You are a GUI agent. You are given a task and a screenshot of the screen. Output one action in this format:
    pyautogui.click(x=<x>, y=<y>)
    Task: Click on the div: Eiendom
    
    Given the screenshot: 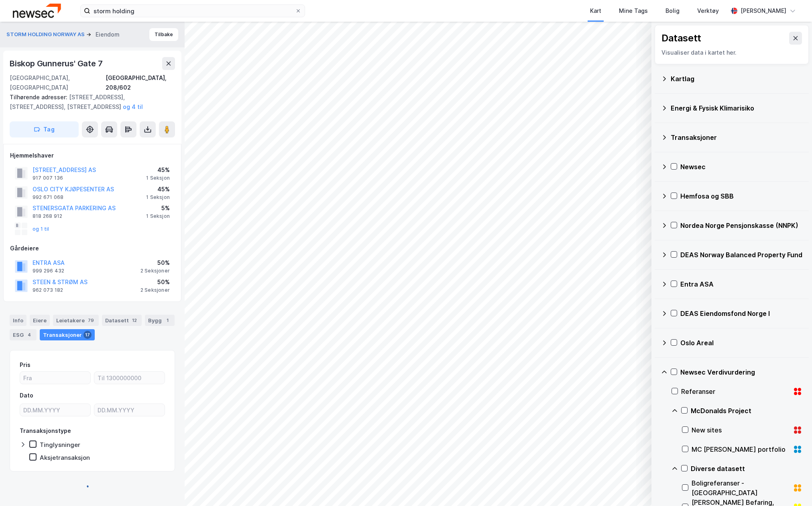 What is the action you would take?
    pyautogui.click(x=108, y=35)
    